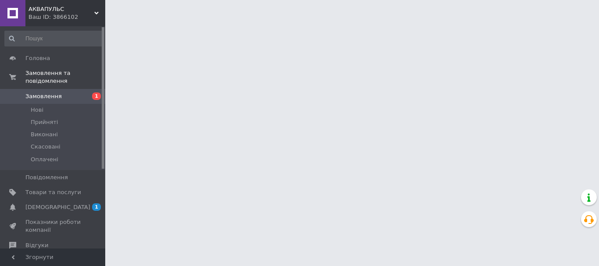 The height and width of the screenshot is (266, 599). I want to click on span: Прийняті, so click(44, 122).